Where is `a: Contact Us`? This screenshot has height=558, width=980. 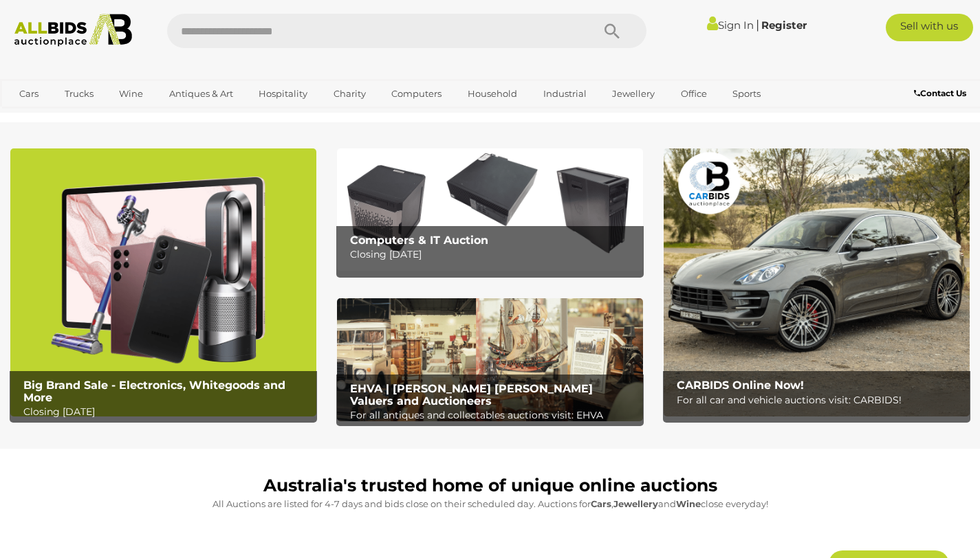
a: Contact Us is located at coordinates (942, 94).